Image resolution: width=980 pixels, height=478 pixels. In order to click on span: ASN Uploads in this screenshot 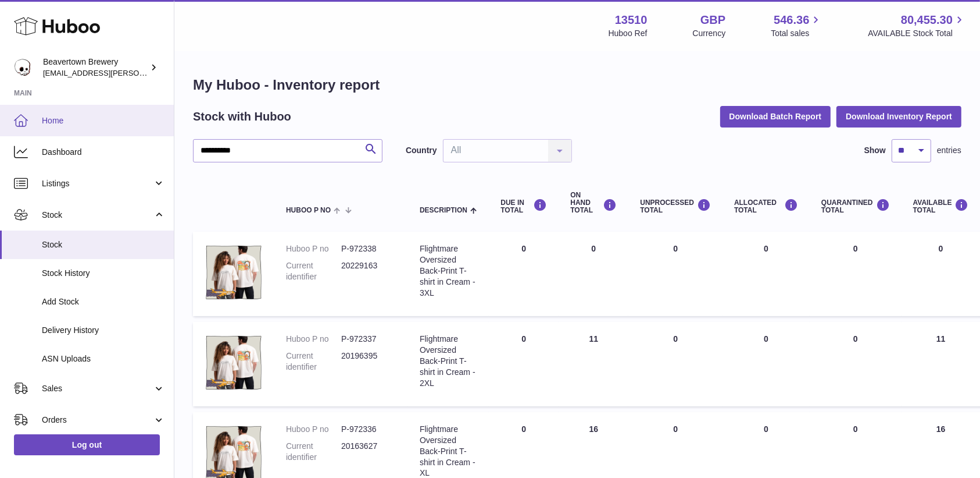, I will do `click(104, 359)`.